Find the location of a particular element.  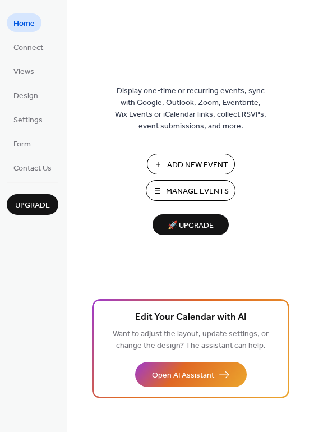

button: Upgrade is located at coordinates (33, 204).